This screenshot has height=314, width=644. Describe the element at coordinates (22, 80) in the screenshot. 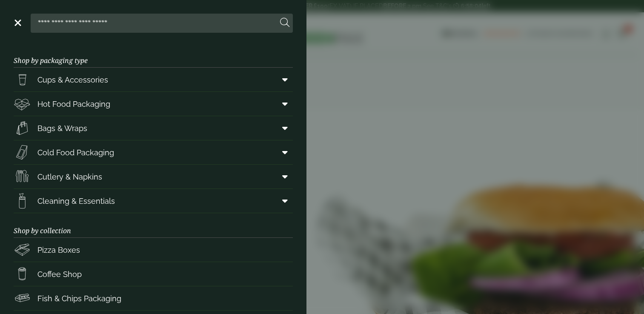

I see `img: PintNhalf_cup.svg` at that location.